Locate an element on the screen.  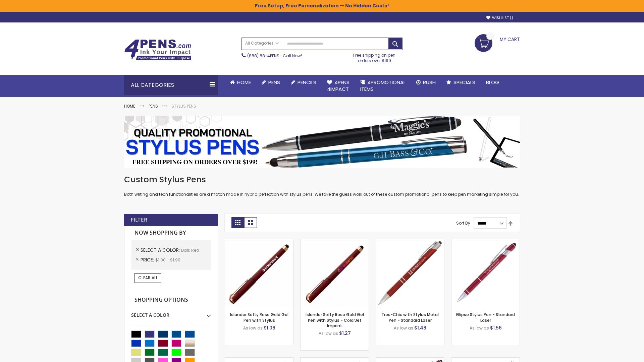
span: Blog is located at coordinates (492, 82).